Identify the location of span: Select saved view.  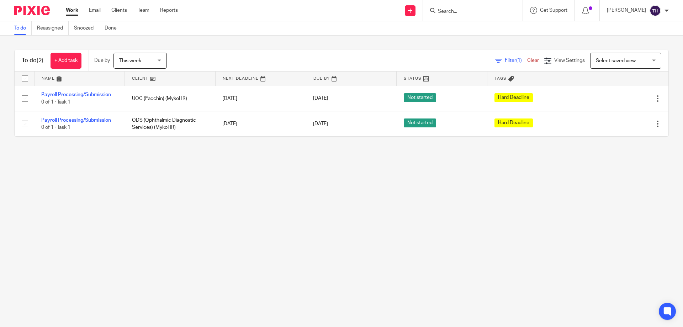
(616, 61).